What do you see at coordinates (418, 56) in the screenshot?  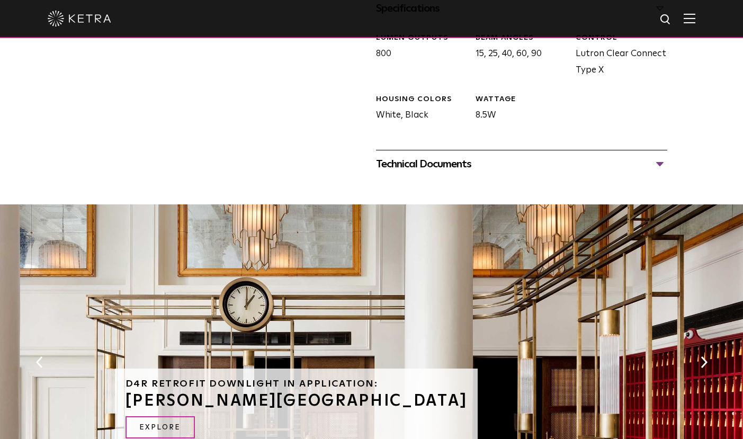 I see `div: 800` at bounding box center [418, 56].